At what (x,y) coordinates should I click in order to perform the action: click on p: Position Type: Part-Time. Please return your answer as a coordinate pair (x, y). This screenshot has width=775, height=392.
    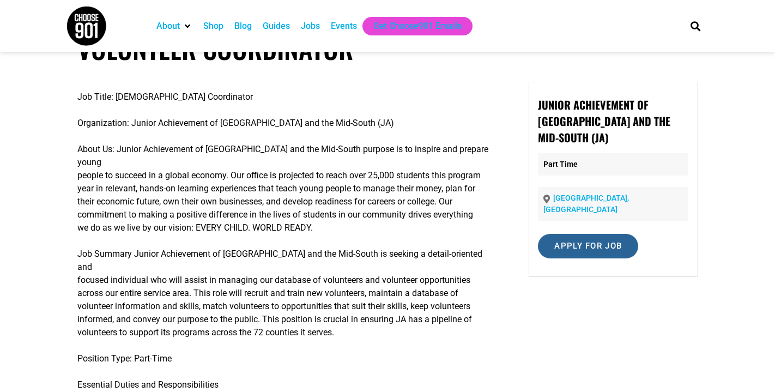
    Looking at the image, I should click on (287, 359).